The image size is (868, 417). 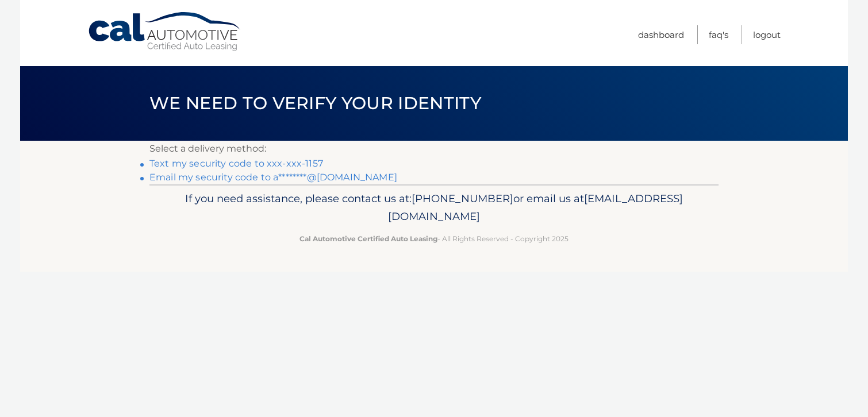 What do you see at coordinates (315, 103) in the screenshot?
I see `span: We need to verify your identity` at bounding box center [315, 103].